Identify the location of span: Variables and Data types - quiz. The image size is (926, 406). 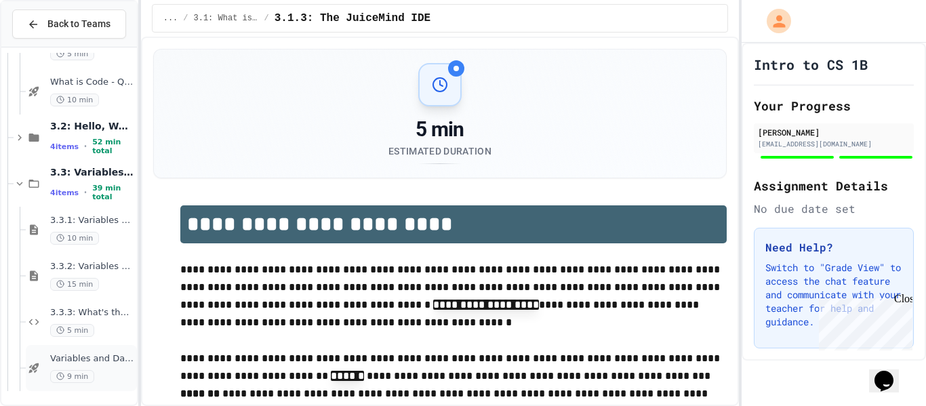
(92, 358).